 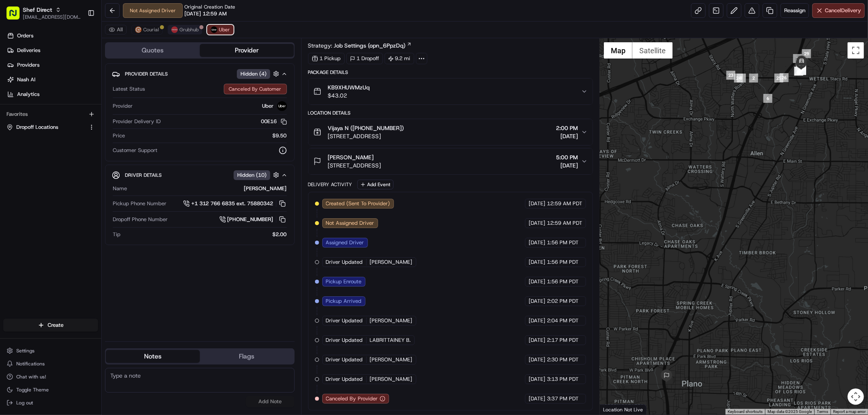 I want to click on span: Orders, so click(x=25, y=35).